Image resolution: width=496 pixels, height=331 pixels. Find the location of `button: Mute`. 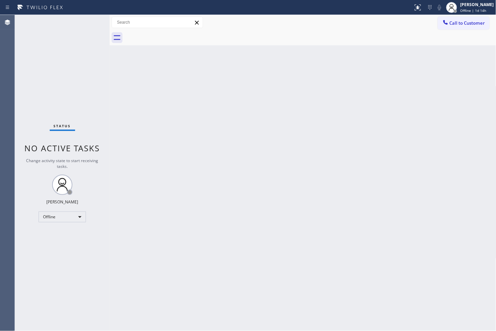

button: Mute is located at coordinates (440, 7).